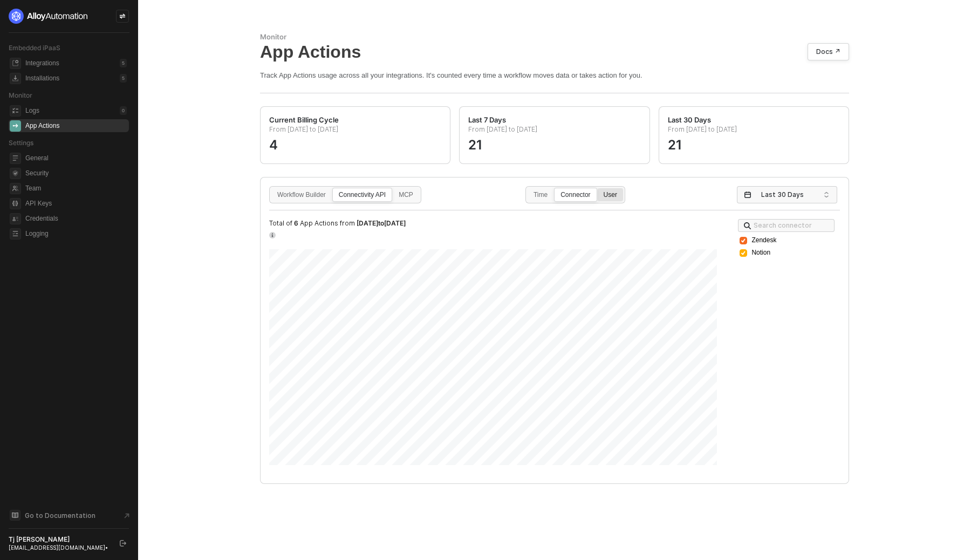 The width and height of the screenshot is (971, 560). Describe the element at coordinates (828, 51) in the screenshot. I see `div: Docs ↗` at that location.